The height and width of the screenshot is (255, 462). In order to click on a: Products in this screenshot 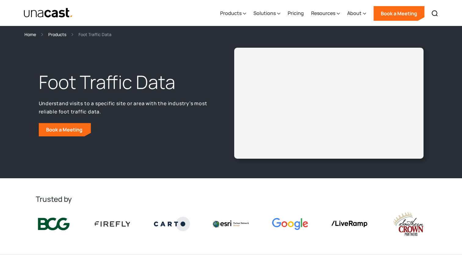, I will do `click(57, 34)`.